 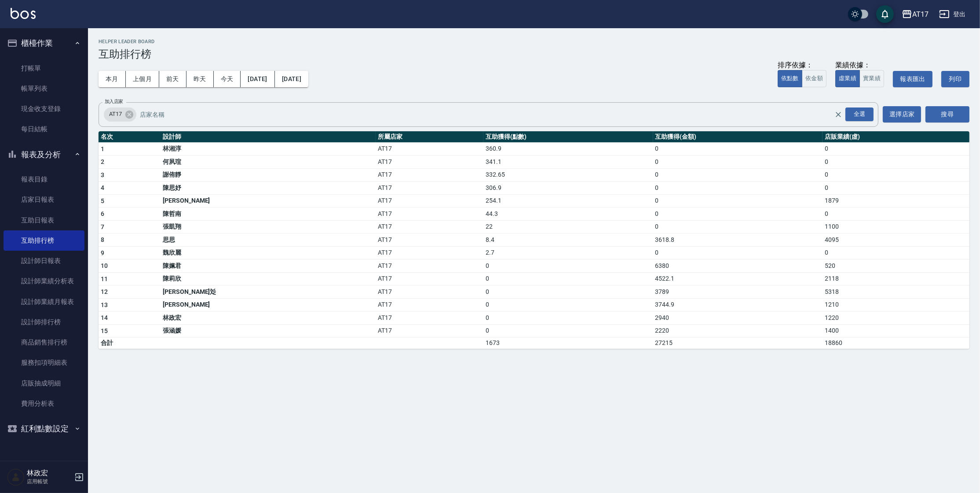 I want to click on td: 8.4, so click(x=568, y=240).